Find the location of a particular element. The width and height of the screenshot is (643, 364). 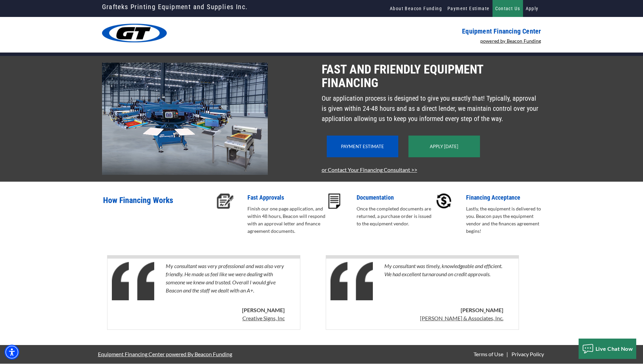

img: Documentation is located at coordinates (334, 201).